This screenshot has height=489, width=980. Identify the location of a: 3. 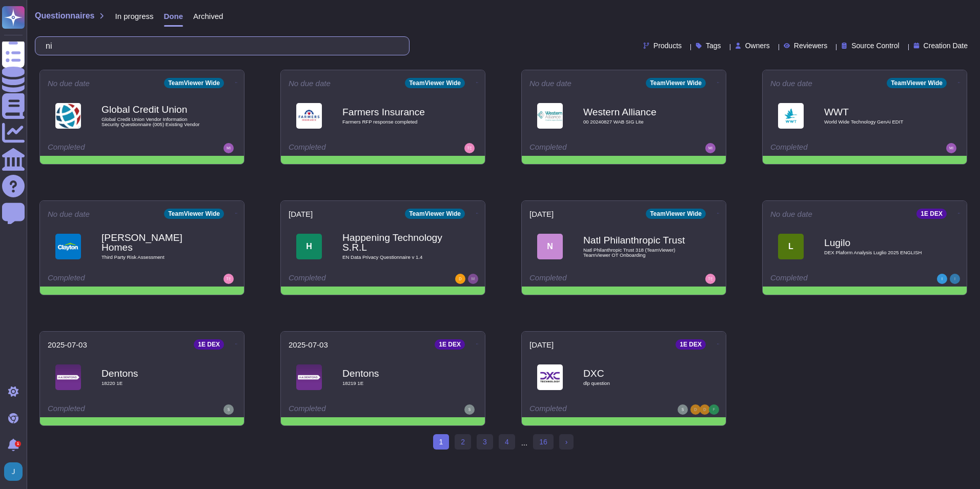
(485, 442).